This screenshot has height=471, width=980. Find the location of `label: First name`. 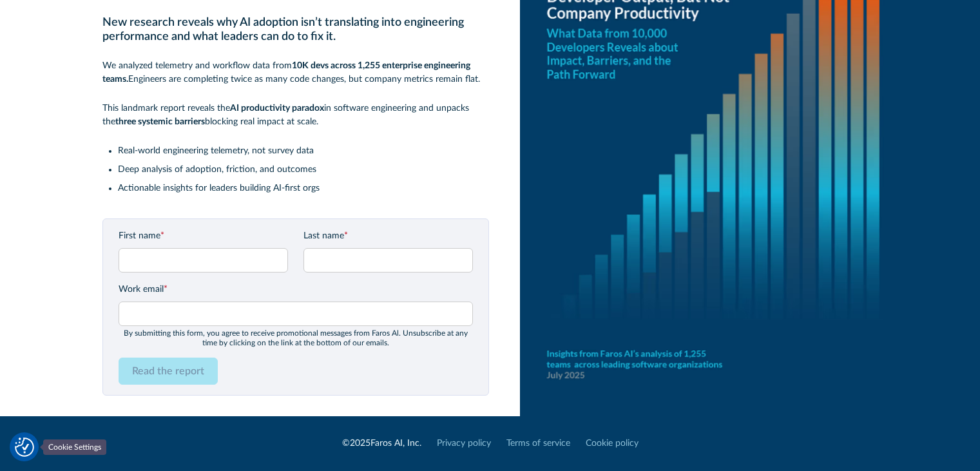

label: First name is located at coordinates (203, 236).